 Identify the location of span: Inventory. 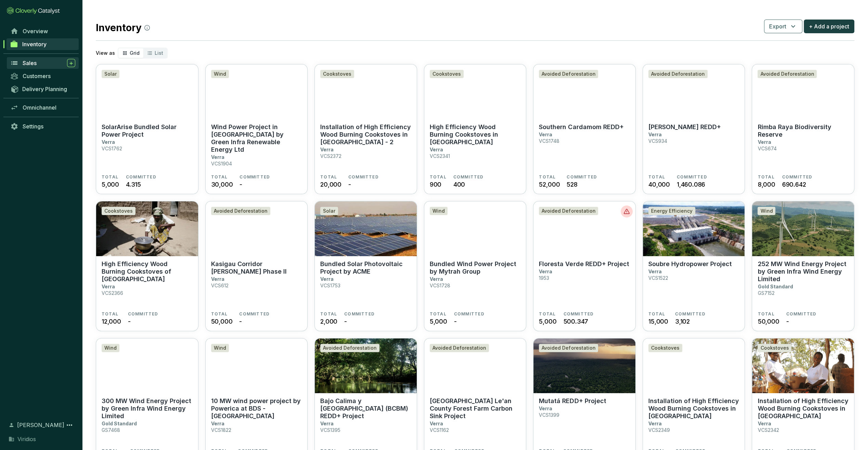
(34, 44).